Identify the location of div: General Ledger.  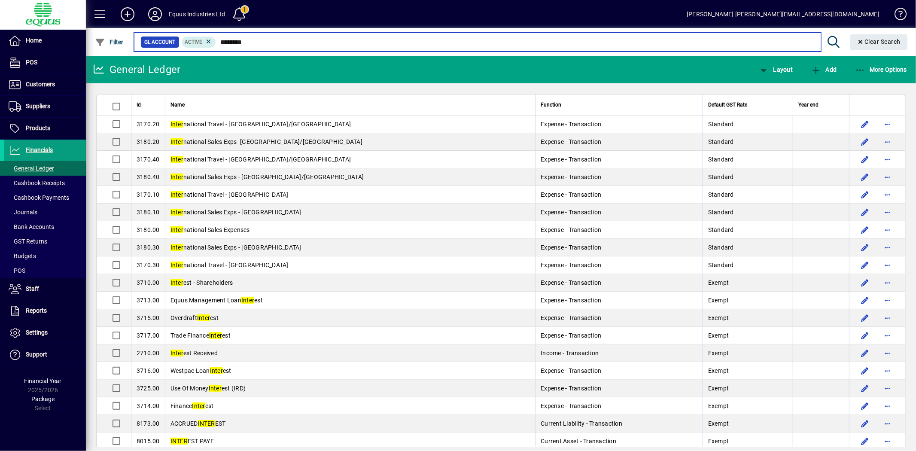
(137, 70).